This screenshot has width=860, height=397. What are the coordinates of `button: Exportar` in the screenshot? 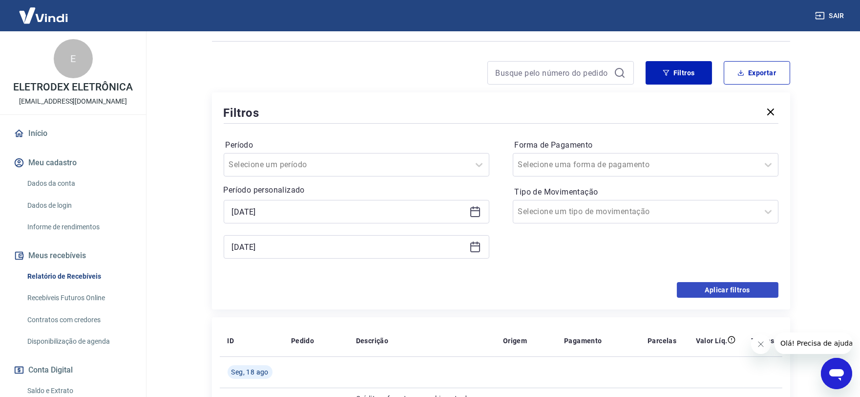 It's located at (757, 73).